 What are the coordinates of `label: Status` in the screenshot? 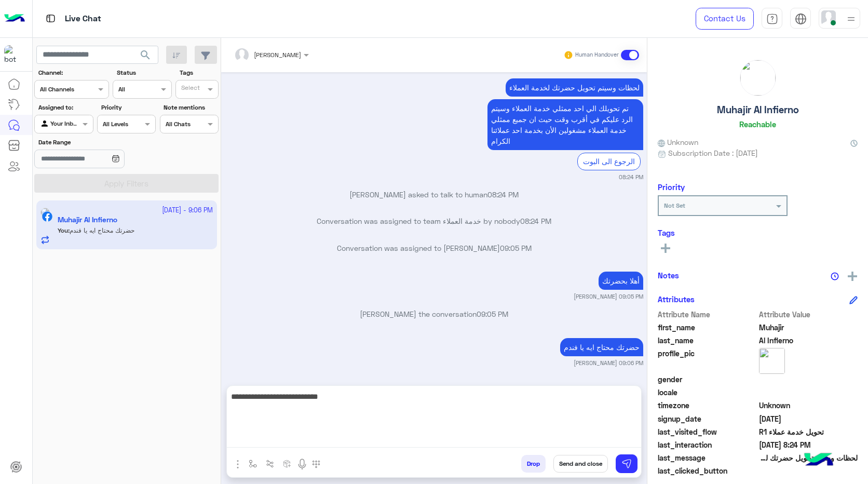 It's located at (144, 73).